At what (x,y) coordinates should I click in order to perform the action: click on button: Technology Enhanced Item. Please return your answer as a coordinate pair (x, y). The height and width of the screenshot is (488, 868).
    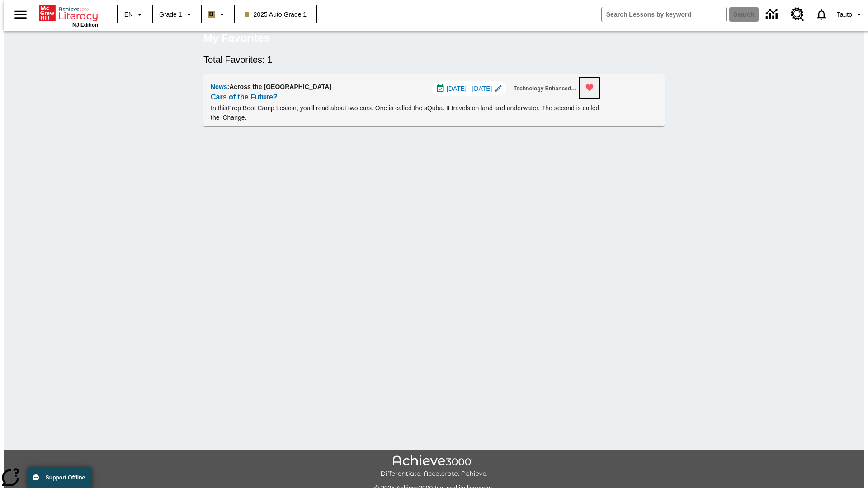
    Looking at the image, I should click on (545, 89).